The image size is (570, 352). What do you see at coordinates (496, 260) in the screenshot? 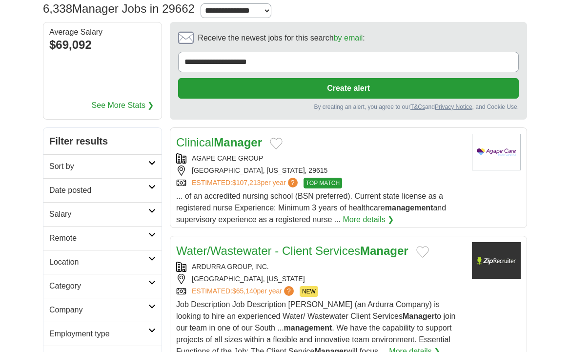
I see `img: Company logo` at bounding box center [496, 260].